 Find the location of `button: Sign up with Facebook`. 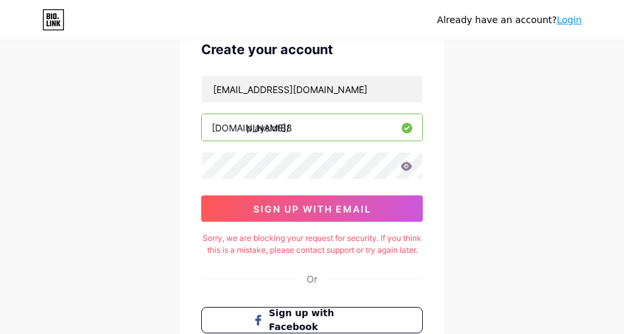

button: Sign up with Facebook is located at coordinates (312, 320).